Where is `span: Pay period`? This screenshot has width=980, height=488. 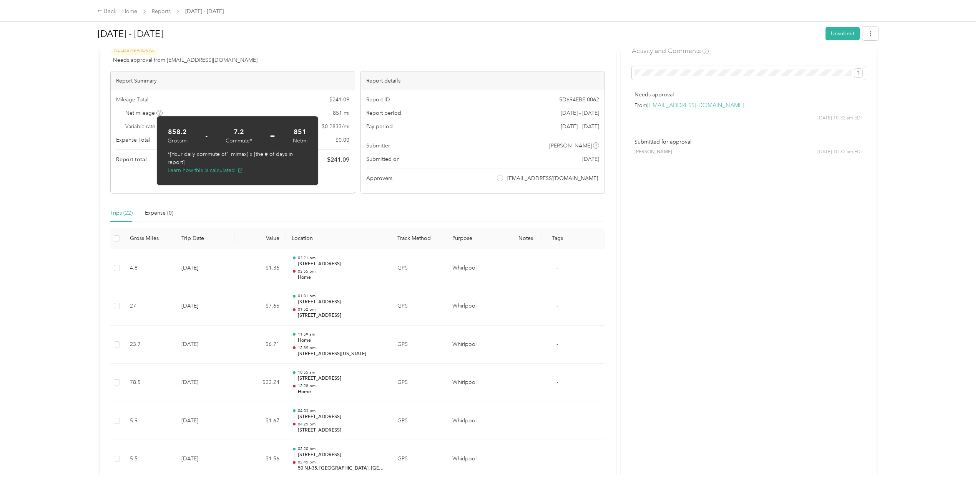
span: Pay period is located at coordinates (380, 126).